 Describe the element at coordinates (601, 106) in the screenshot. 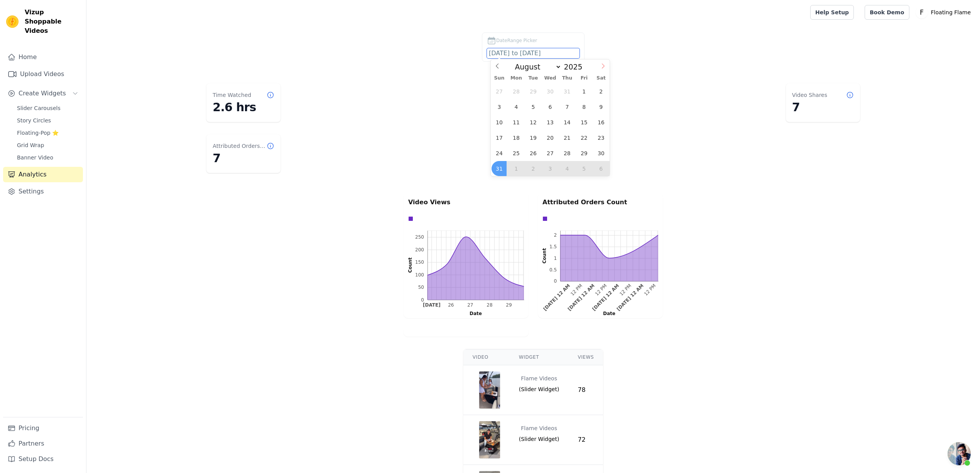

I see `span: August 9, 2025` at that location.